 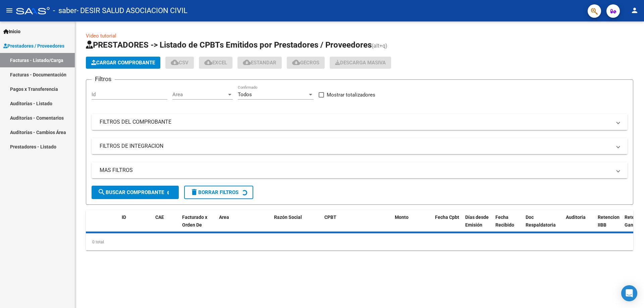 I want to click on span: Razón Social, so click(x=288, y=217).